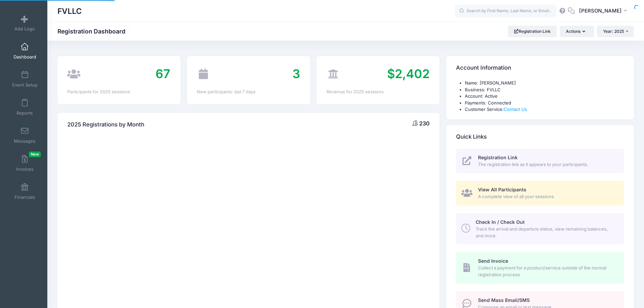 This screenshot has width=644, height=308. Describe the element at coordinates (296, 73) in the screenshot. I see `span: 3` at that location.